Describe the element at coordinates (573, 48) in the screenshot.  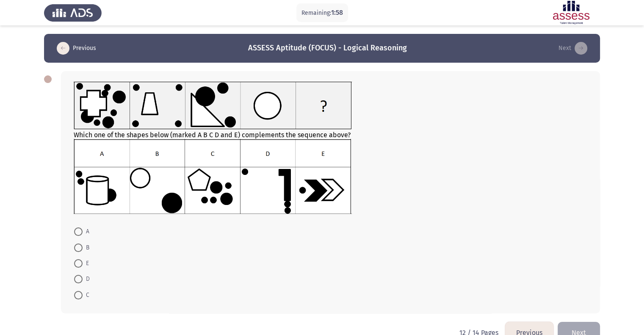
I see `button: load next page` at that location.